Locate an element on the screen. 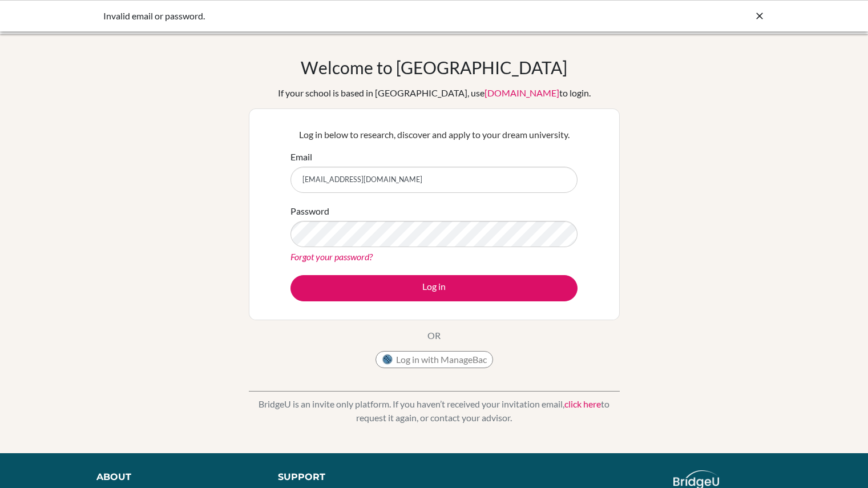  div: About is located at coordinates (174, 477).